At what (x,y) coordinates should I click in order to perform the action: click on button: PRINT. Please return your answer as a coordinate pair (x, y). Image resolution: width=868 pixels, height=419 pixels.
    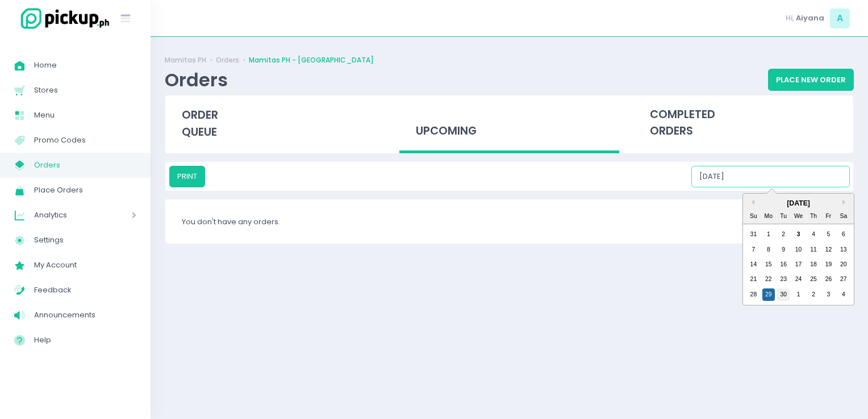
    Looking at the image, I should click on (187, 177).